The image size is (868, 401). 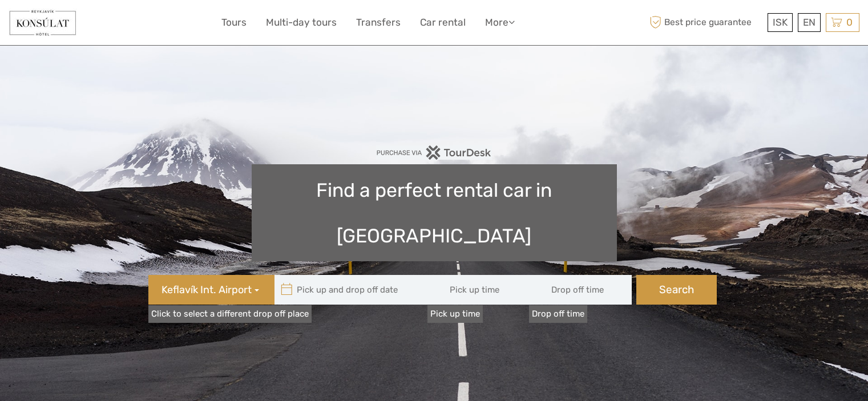 What do you see at coordinates (43, 22) in the screenshot?
I see `img: 351-c02e8c69-862c-4e8d-b62f-a899add119d8_logo_small.jpg` at bounding box center [43, 22].